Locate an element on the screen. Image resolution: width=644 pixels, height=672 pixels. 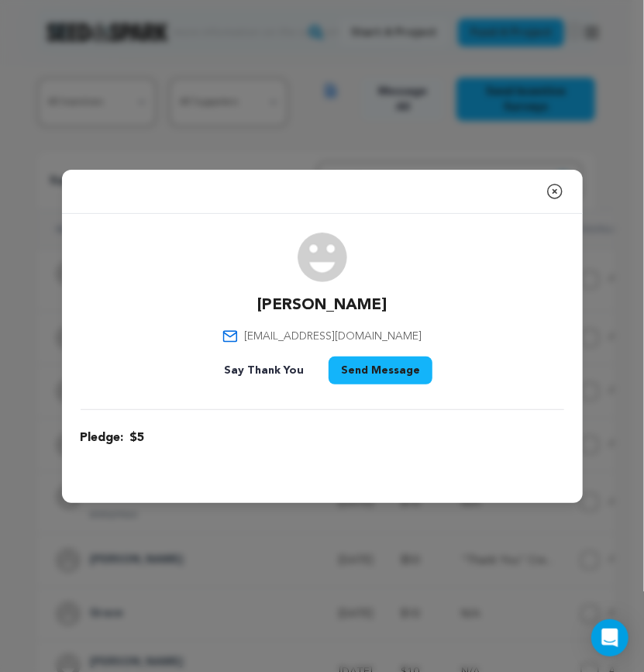
button: Send Message is located at coordinates (381, 371).